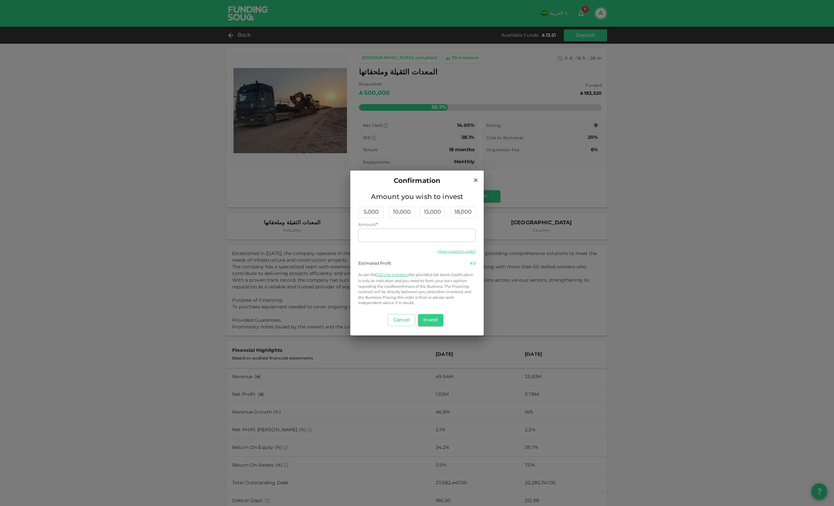 The height and width of the screenshot is (506, 834). I want to click on div: 18,000, so click(463, 212).